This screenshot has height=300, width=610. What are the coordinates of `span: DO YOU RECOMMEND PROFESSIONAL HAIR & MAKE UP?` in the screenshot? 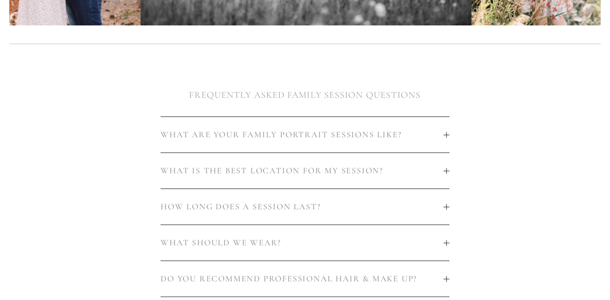 It's located at (302, 279).